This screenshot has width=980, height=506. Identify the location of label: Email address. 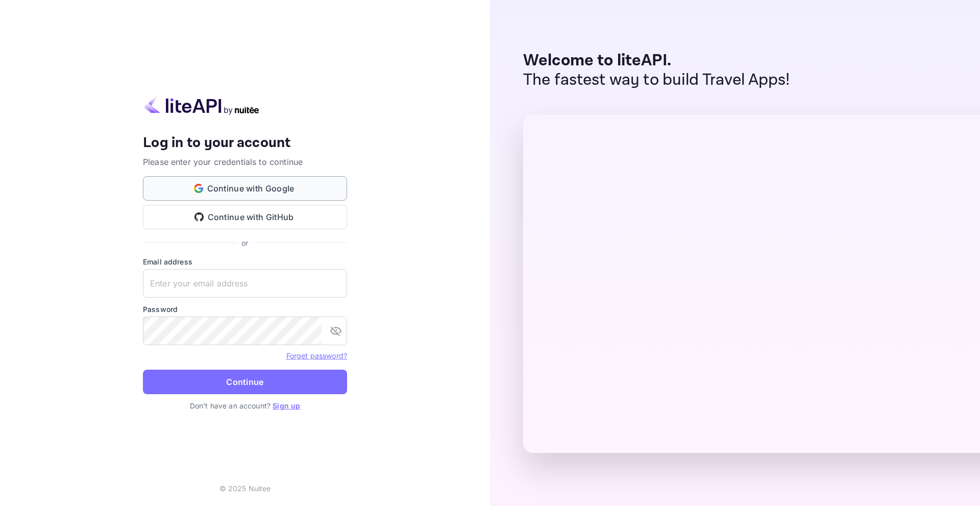
(245, 262).